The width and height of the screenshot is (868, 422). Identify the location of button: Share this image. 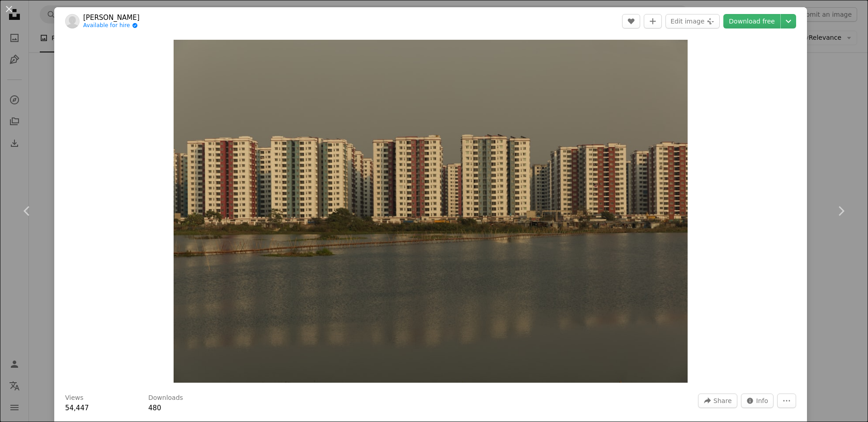
(718, 401).